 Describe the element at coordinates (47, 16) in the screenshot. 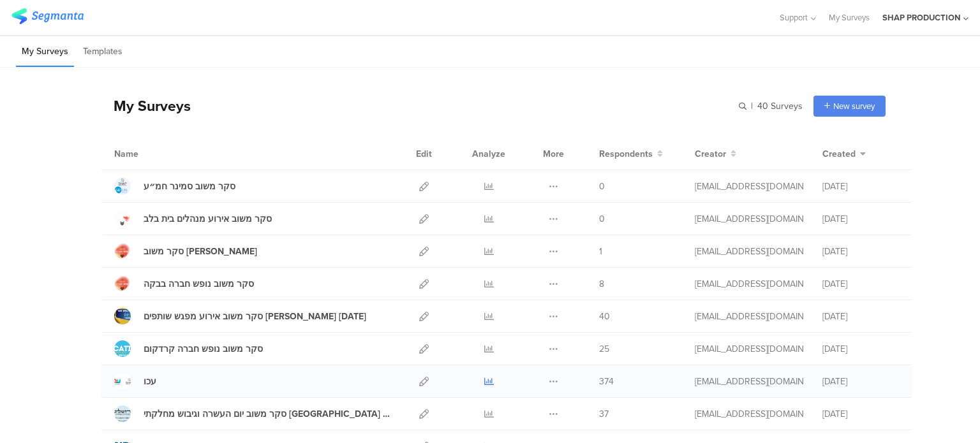

I see `img: segmanta logo` at that location.